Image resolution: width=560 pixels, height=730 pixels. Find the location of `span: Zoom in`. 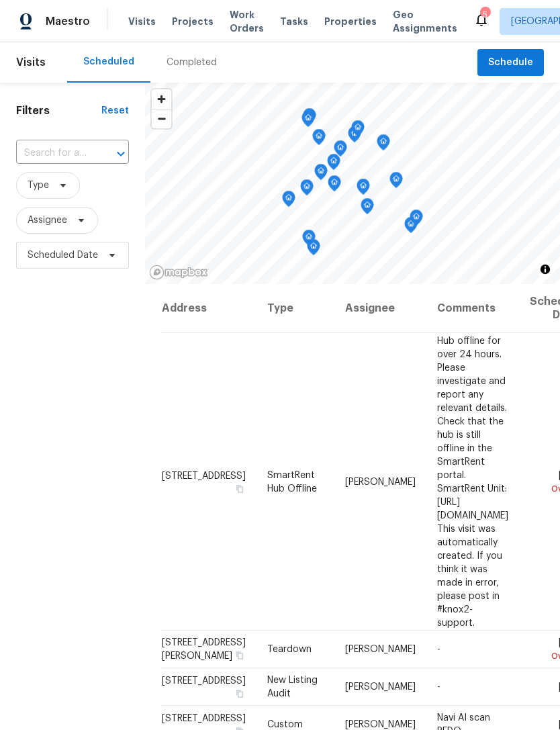

span: Zoom in is located at coordinates (161, 98).